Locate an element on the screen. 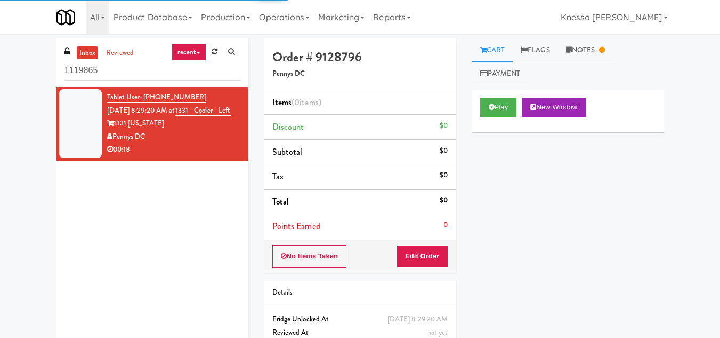 The height and width of the screenshot is (338, 720). span: Total is located at coordinates (281, 201).